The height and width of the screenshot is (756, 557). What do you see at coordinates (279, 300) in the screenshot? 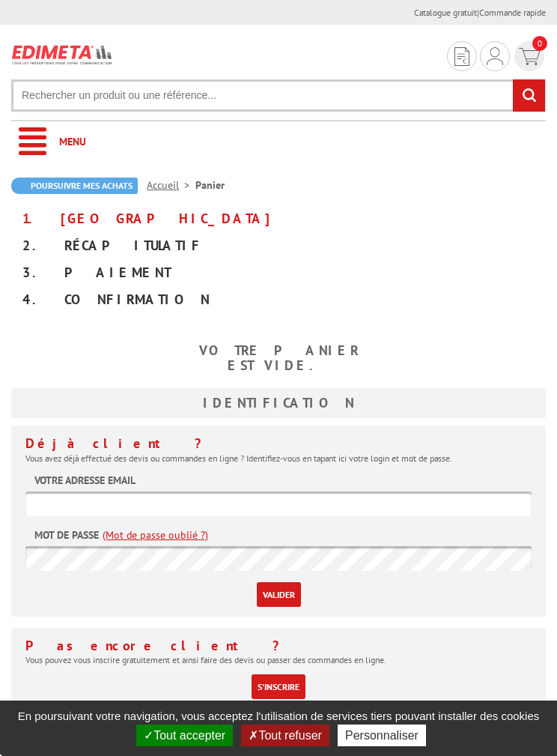
I see `div: 4. Confirmation` at bounding box center [279, 300].